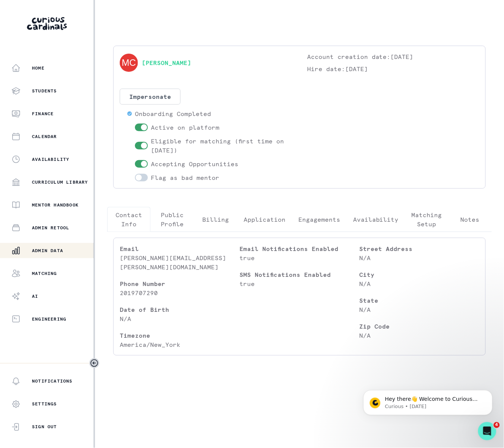 The image size is (504, 448). Describe the element at coordinates (185, 178) in the screenshot. I see `p: Flag as bad mentor` at that location.